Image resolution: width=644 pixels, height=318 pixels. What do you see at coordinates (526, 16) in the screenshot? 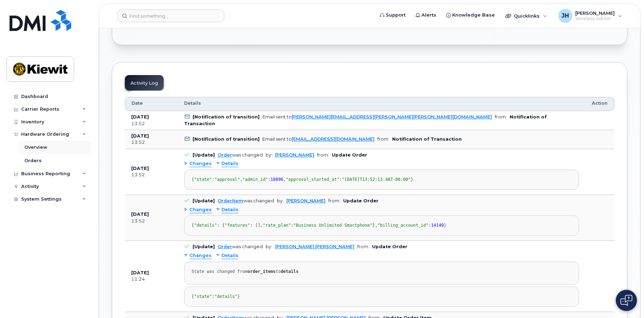
I see `div: Quicklinks` at bounding box center [526, 16].